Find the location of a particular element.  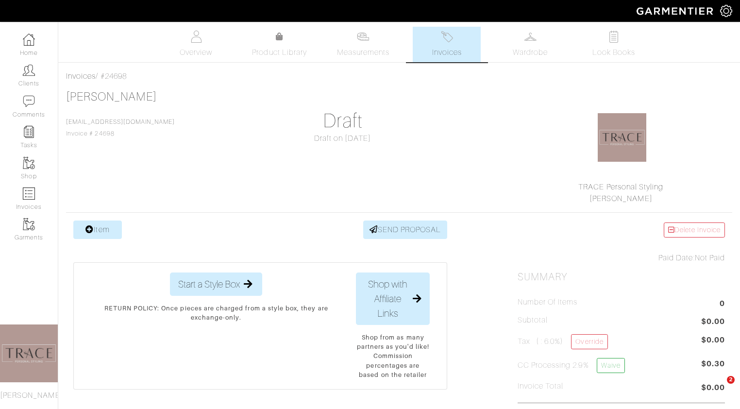

button: Shop with Affiliate Links is located at coordinates (393, 299).